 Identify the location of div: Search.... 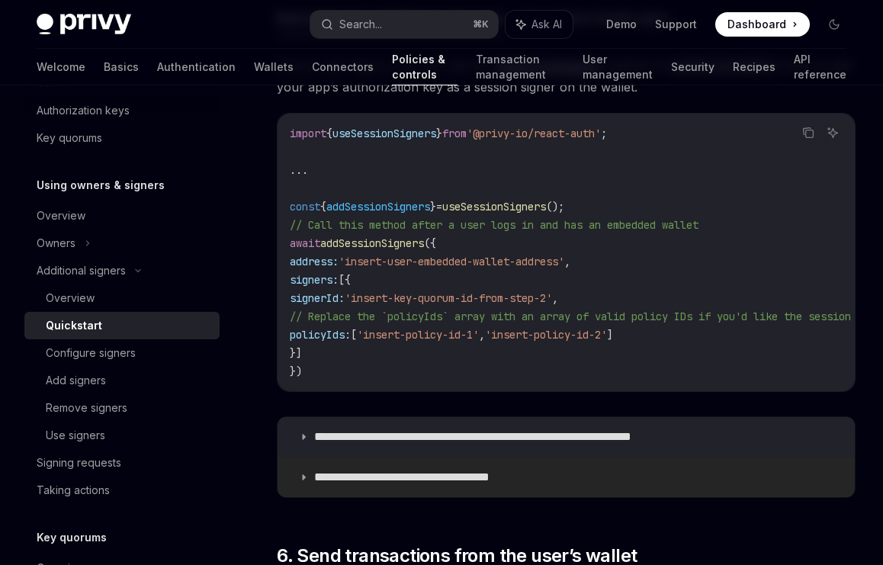
(361, 24).